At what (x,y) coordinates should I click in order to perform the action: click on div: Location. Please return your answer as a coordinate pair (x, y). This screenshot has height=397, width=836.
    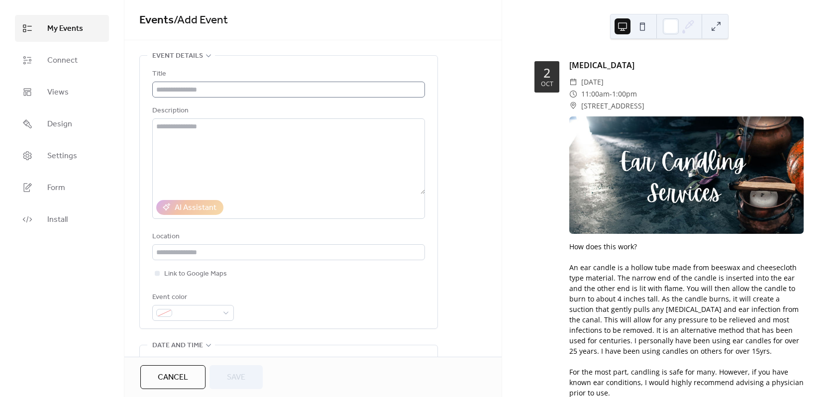
    Looking at the image, I should click on (287, 237).